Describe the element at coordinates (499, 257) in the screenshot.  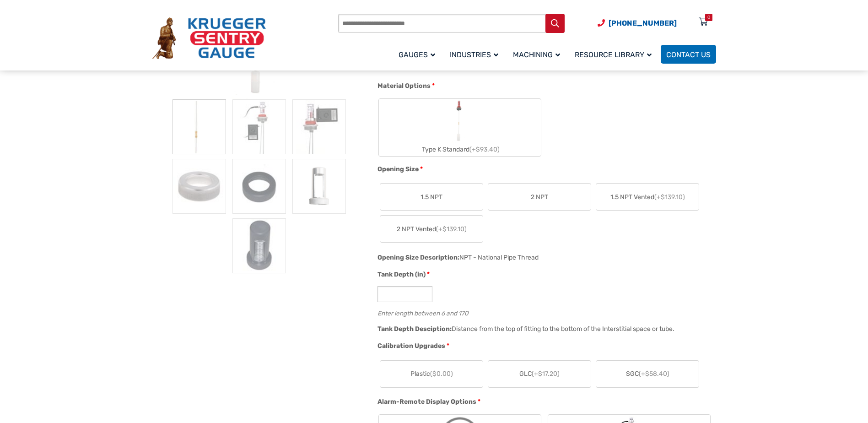
I see `div: NPT - National Pipe Thread` at that location.